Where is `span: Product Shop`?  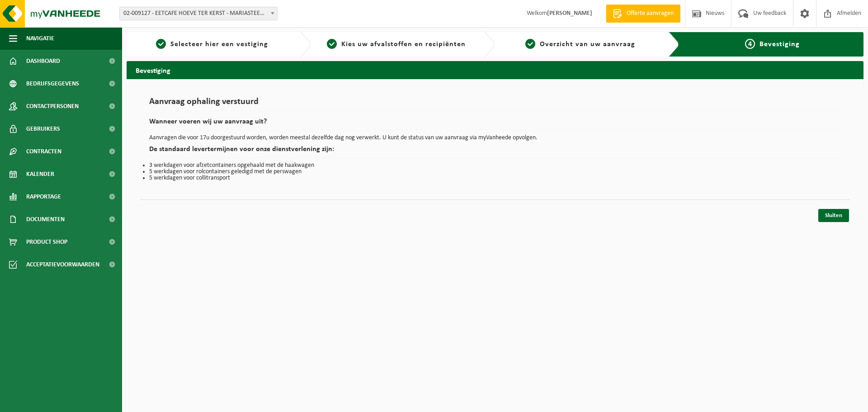 span: Product Shop is located at coordinates (46, 242).